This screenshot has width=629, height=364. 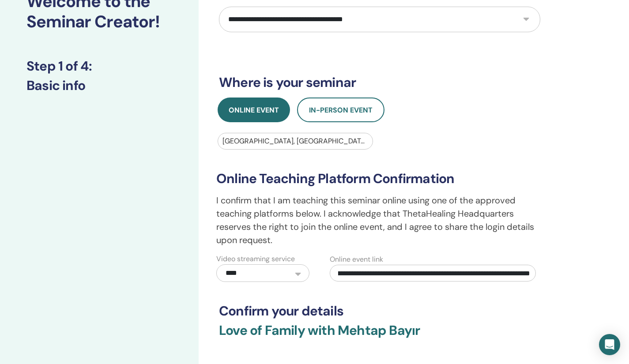 What do you see at coordinates (379, 336) in the screenshot?
I see `h3: Love of Family with Mehtap Bayır` at bounding box center [379, 336].